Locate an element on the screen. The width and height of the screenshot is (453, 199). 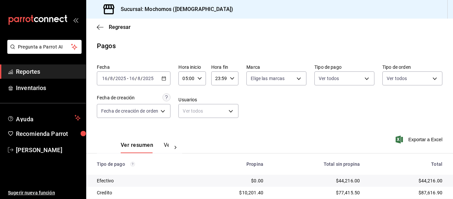
div: Propina is located at coordinates (233, 164).